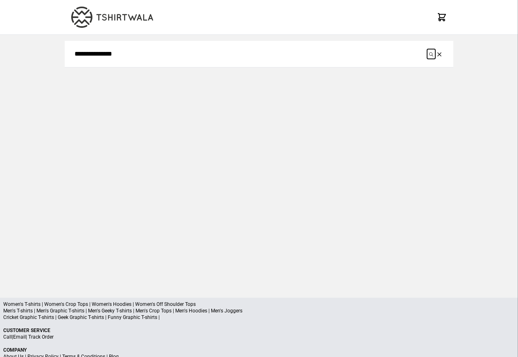 The height and width of the screenshot is (357, 518). Describe the element at coordinates (431, 54) in the screenshot. I see `button: Submit your search query.` at that location.